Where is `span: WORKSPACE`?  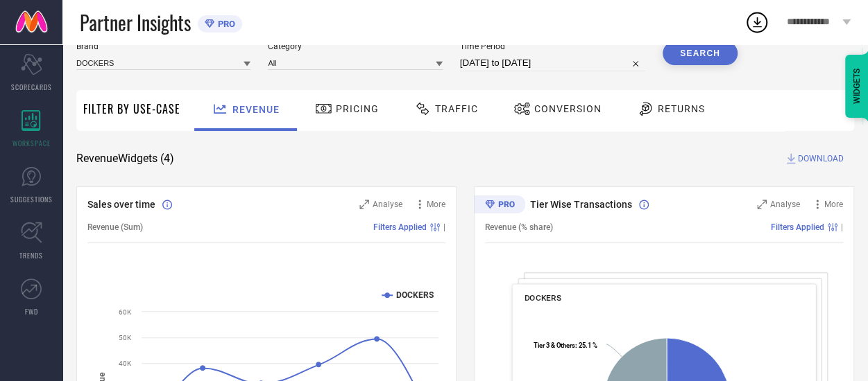 span: WORKSPACE is located at coordinates (31, 143).